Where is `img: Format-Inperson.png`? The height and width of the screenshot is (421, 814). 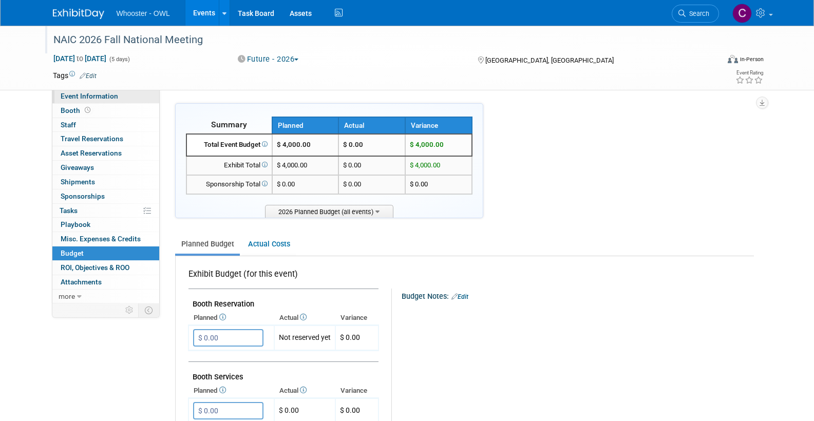
img: Format-Inperson.png is located at coordinates (733, 59).